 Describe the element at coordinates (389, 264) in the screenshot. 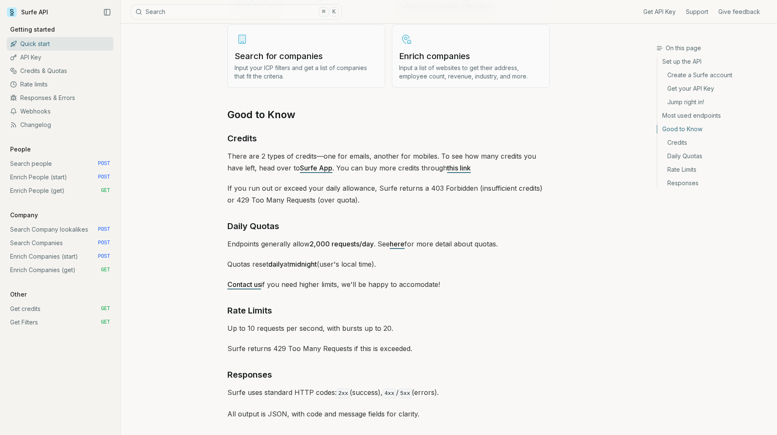

I see `p: Quotas reset at (user's local time).` at that location.